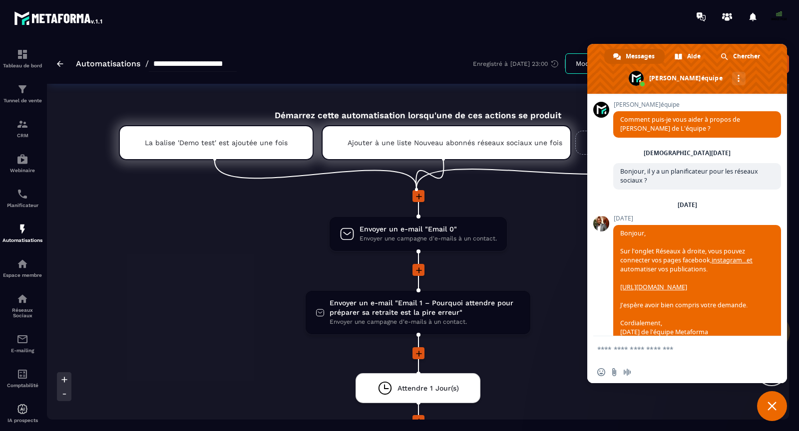 The image size is (799, 431). What do you see at coordinates (614, 372) in the screenshot?
I see `span: Envoyer un fichier` at bounding box center [614, 372].